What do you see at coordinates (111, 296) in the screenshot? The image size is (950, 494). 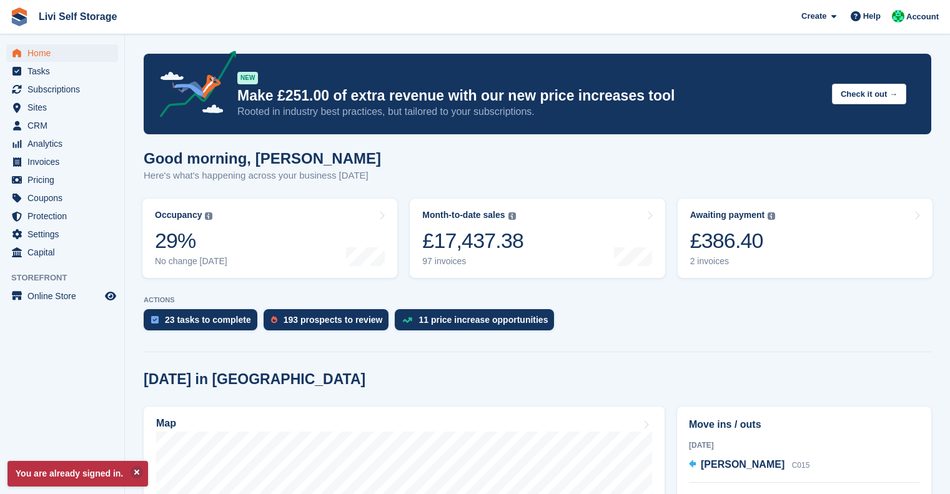 I see `a: Preview store` at bounding box center [111, 296].